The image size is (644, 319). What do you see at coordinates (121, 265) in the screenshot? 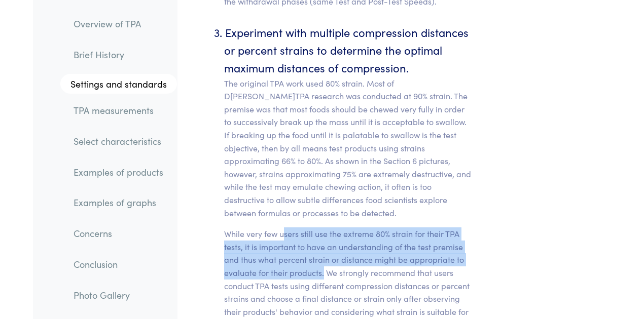
I see `a: Conclusion` at bounding box center [121, 265].